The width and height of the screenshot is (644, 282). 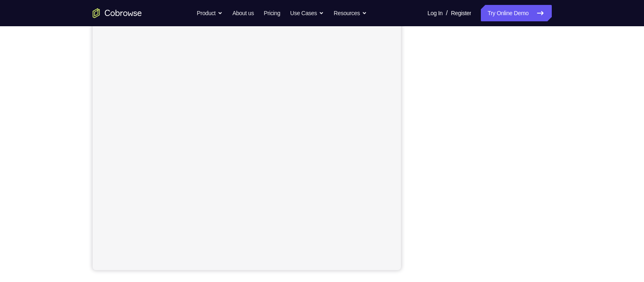 What do you see at coordinates (117, 13) in the screenshot?
I see `a: Go to the home page` at bounding box center [117, 13].